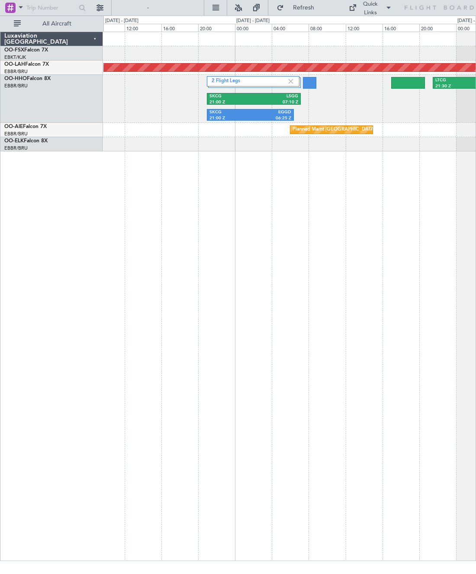  What do you see at coordinates (26, 141) in the screenshot?
I see `a: OO-ELKFalcon 8X` at bounding box center [26, 141].